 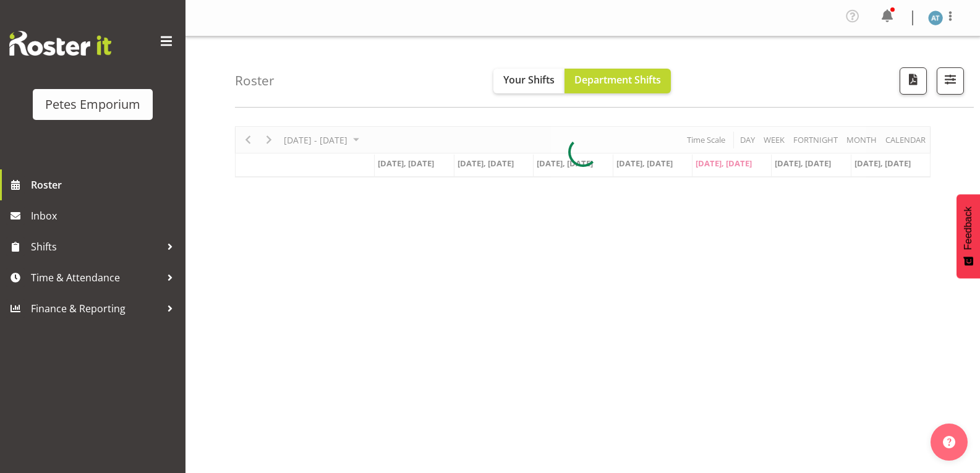 What do you see at coordinates (968, 228) in the screenshot?
I see `span: Feedback` at bounding box center [968, 228].